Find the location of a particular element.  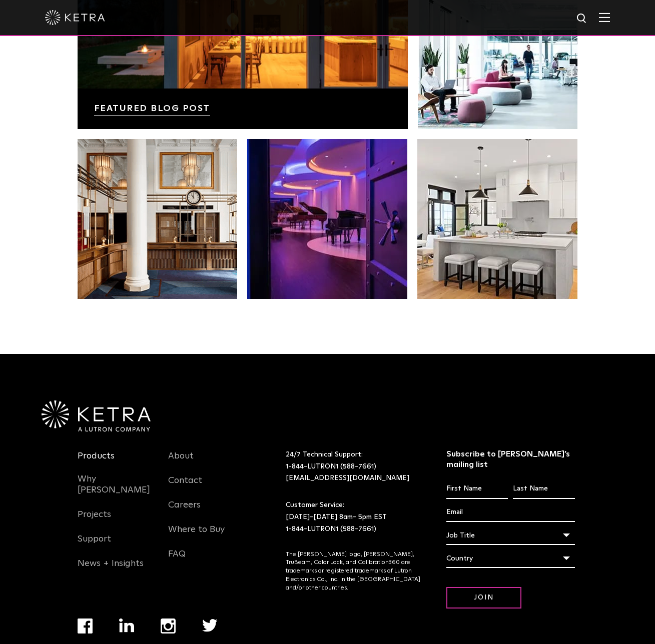

a: Contact is located at coordinates (185, 487).